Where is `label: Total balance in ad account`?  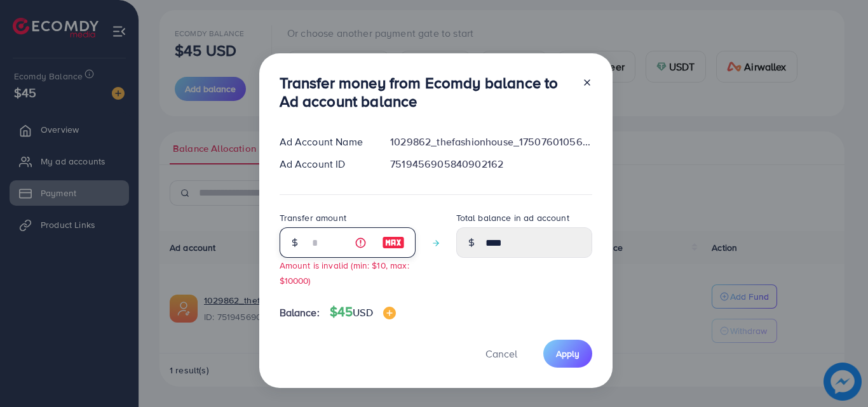 label: Total balance in ad account is located at coordinates (513, 218).